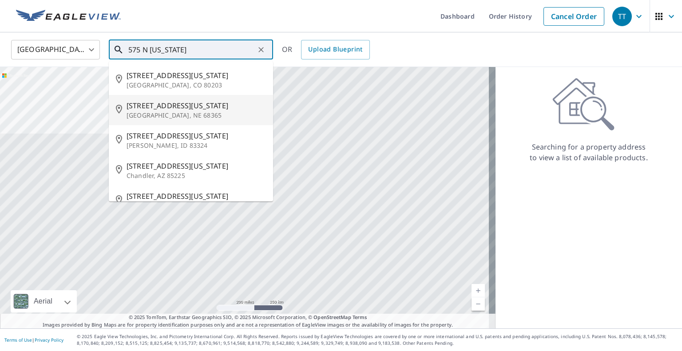 The height and width of the screenshot is (351, 682). What do you see at coordinates (360, 317) in the screenshot?
I see `a: Terms` at bounding box center [360, 317].